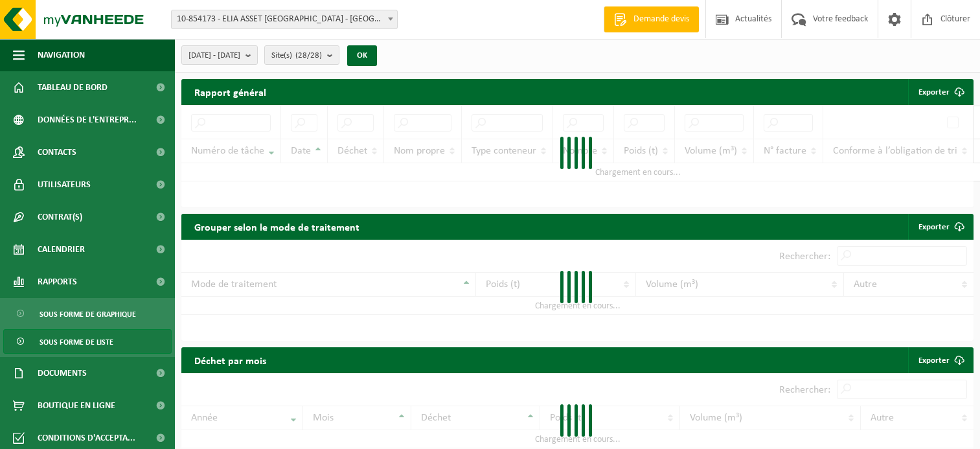 This screenshot has width=980, height=449. Describe the element at coordinates (64, 185) in the screenshot. I see `span: Utilisateurs` at that location.